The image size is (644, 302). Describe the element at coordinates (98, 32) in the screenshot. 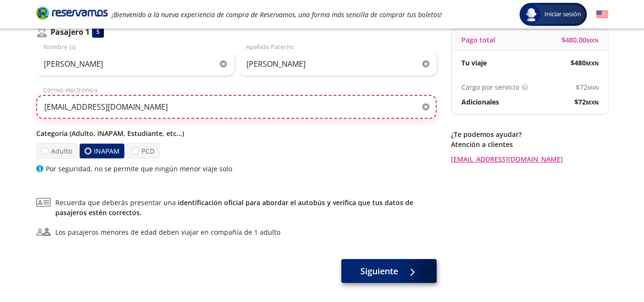

I see `div: 5` at that location.